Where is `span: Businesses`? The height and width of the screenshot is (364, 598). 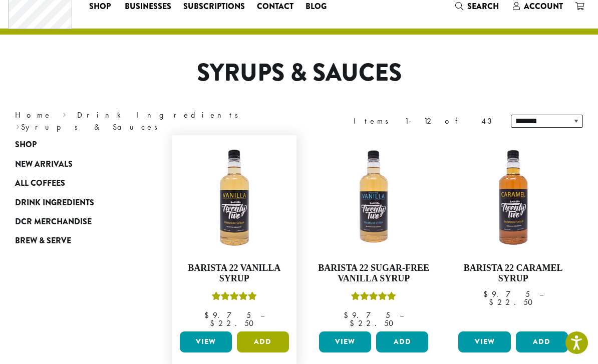
span: Businesses is located at coordinates (148, 6).